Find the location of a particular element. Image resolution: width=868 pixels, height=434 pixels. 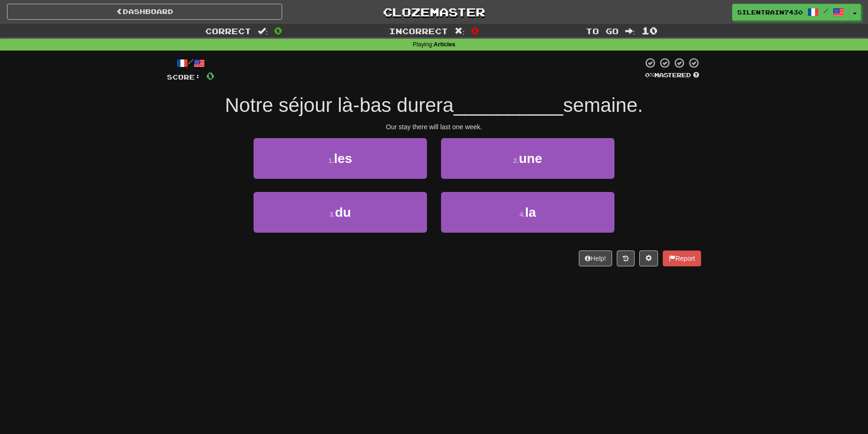

small: 3 . is located at coordinates (332, 214).